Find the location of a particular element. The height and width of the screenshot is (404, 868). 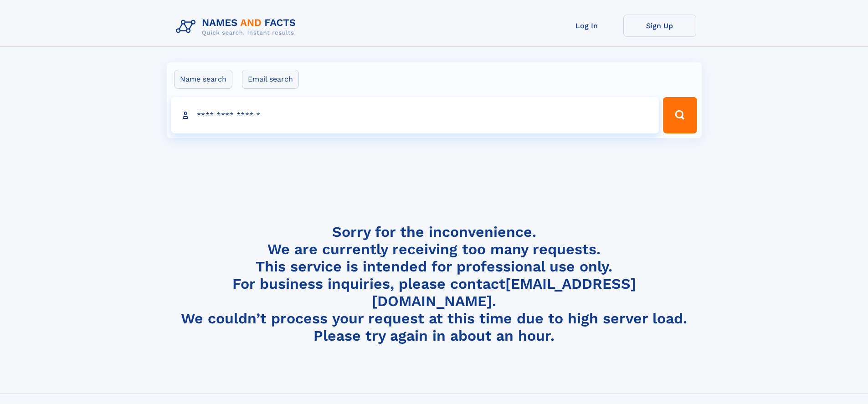

button: Search Button is located at coordinates (680, 116).